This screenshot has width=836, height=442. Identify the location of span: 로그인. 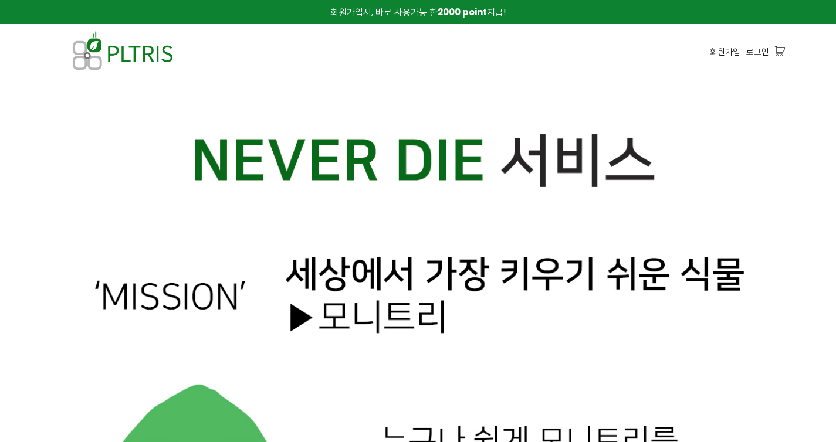
(757, 52).